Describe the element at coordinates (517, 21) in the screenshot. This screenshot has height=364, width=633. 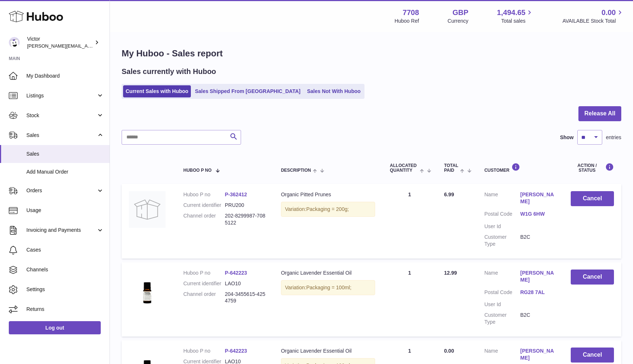
I see `span: Total sales` at that location.